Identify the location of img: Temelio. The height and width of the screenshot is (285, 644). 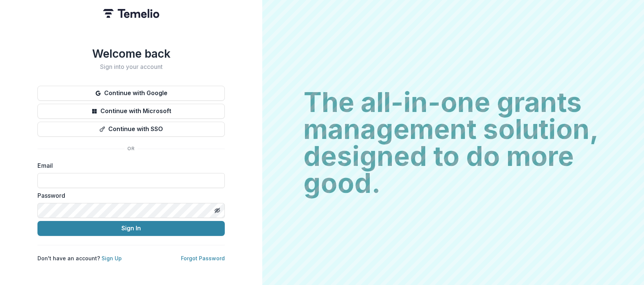
(131, 13).